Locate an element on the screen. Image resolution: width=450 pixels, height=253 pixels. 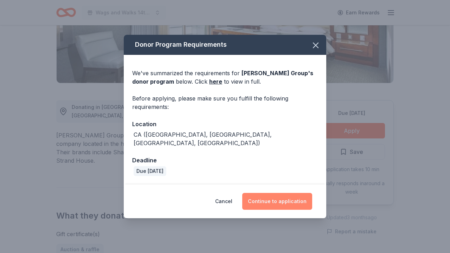
button: Continue to application is located at coordinates (277, 202).